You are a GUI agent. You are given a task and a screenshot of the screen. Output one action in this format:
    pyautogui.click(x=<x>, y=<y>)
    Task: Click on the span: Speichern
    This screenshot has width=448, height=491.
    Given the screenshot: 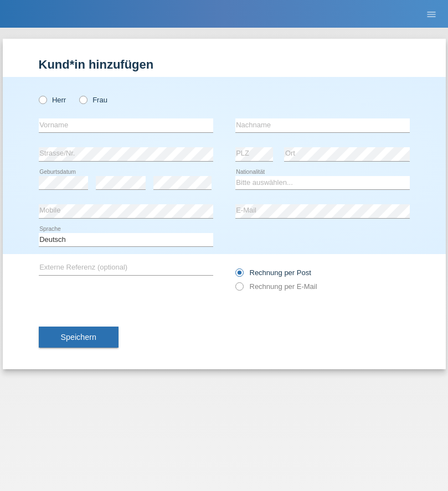 What is the action you would take?
    pyautogui.click(x=78, y=337)
    